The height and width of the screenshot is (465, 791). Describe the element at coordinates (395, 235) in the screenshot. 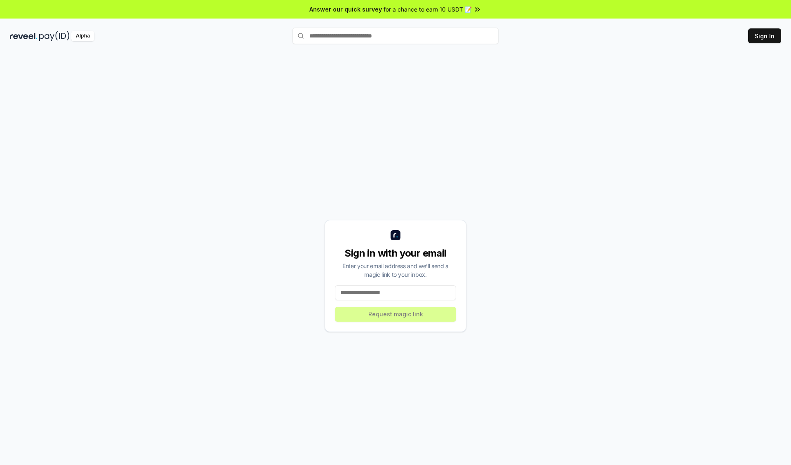

I see `img: logo_small` at that location.